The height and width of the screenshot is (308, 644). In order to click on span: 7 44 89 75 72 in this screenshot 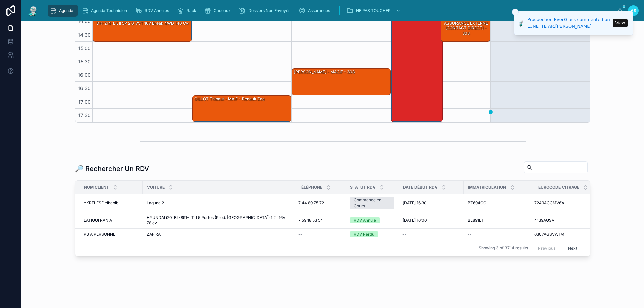, I will do `click(311, 203)`.